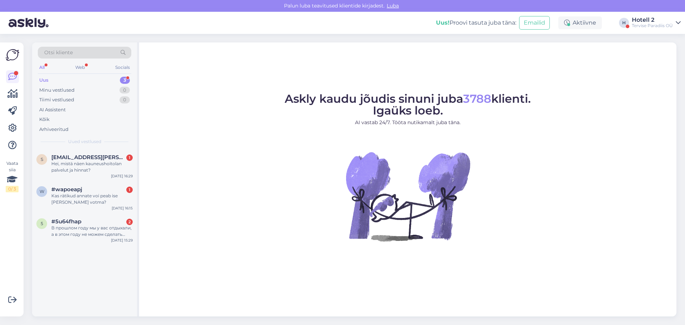  What do you see at coordinates (129, 222) in the screenshot?
I see `div: 2` at bounding box center [129, 222].